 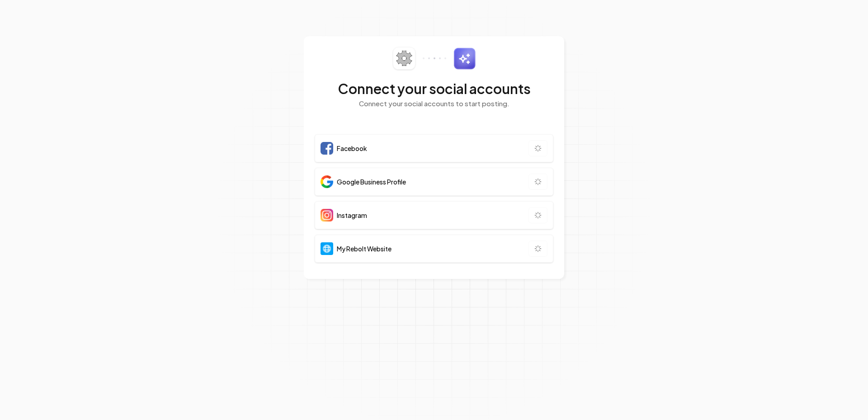 I want to click on span: Google Business Profile, so click(x=372, y=182).